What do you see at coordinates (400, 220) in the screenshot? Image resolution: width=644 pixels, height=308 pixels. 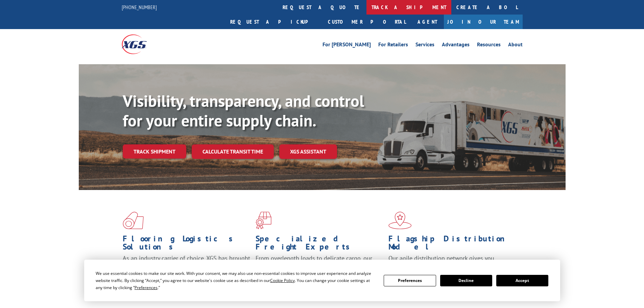 I see `img: xgs-icon-flagship-distribution-model-red` at bounding box center [400, 220].